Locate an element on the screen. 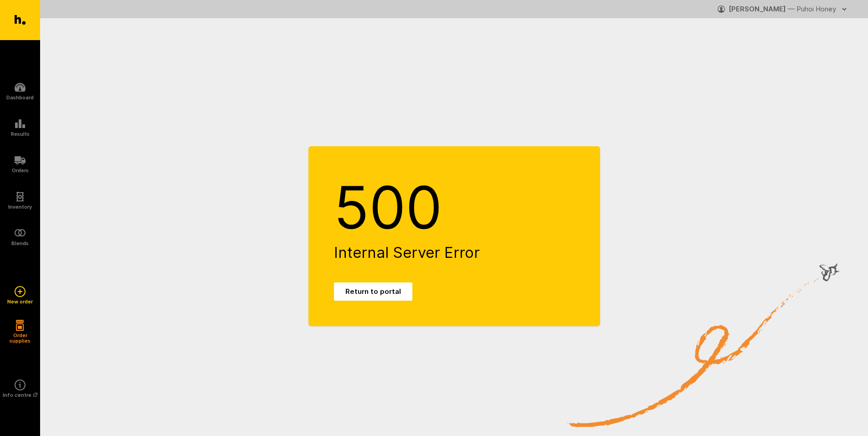  h5: Dashboard is located at coordinates (20, 97).